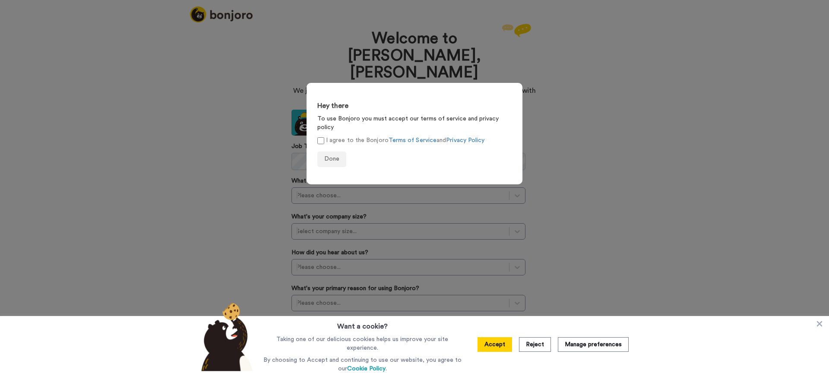  What do you see at coordinates (332, 159) in the screenshot?
I see `span: Done` at bounding box center [332, 159].